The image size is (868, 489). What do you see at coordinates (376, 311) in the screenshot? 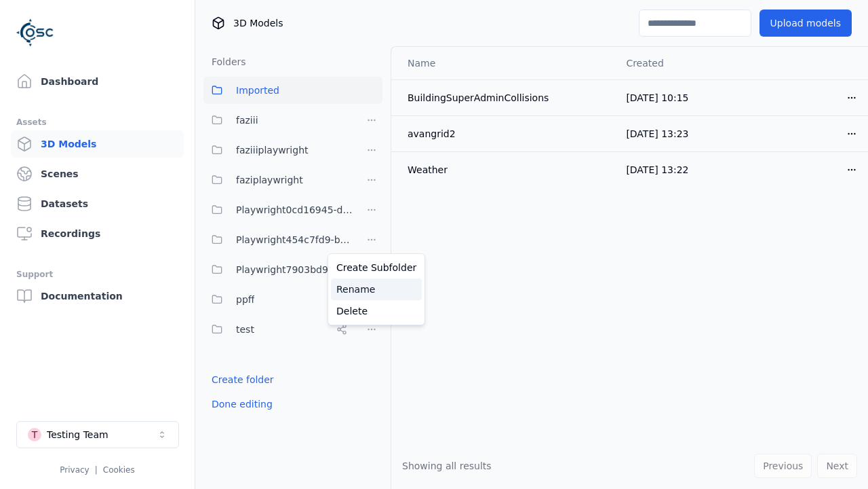
I see `a: Delete` at bounding box center [376, 311].